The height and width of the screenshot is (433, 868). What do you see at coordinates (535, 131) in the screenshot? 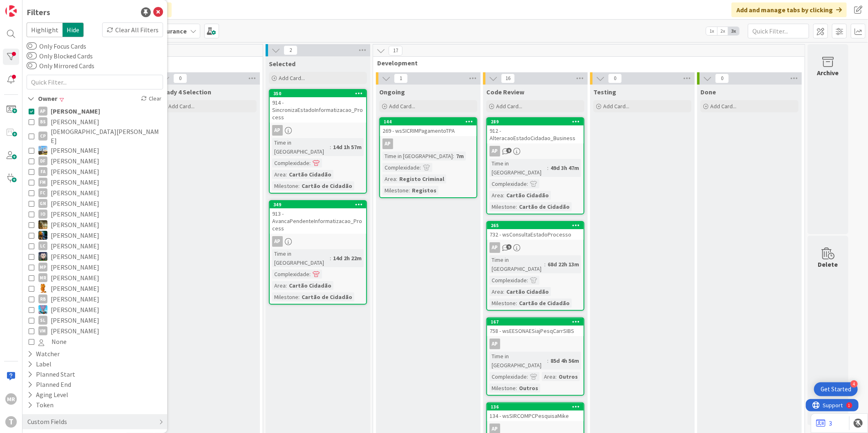
I see `div: 289912 - AlteracaoEstadoCidadao_Business` at bounding box center [535, 131].